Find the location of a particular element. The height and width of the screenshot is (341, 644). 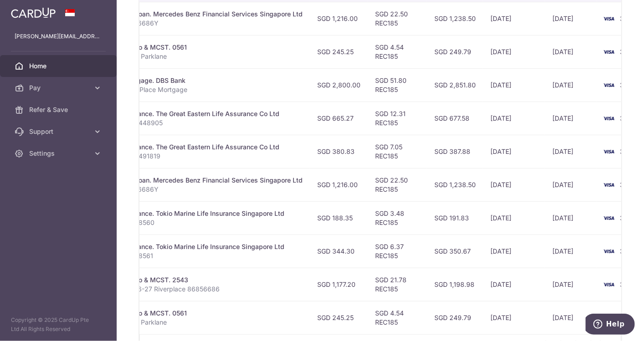

td: SGD 344.30 is located at coordinates (339, 251).